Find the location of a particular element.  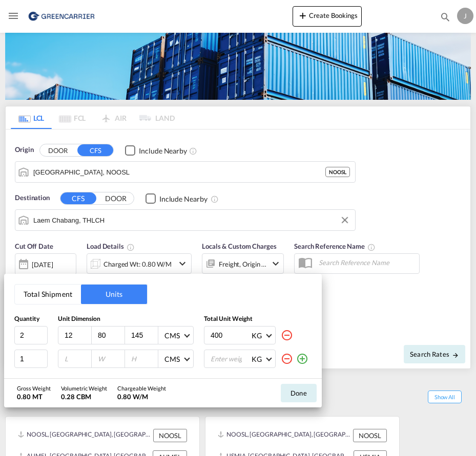

md-icon: icon-plus-circle-outline is located at coordinates (302, 359).